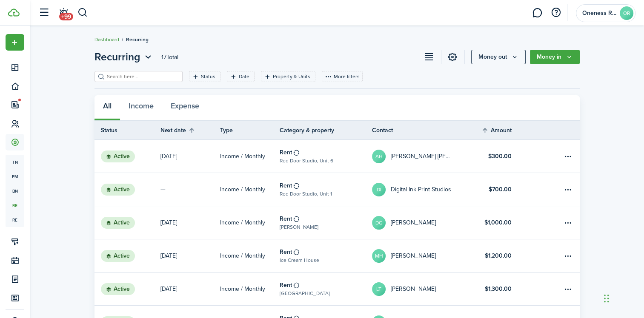 The height and width of the screenshot is (318, 644). What do you see at coordinates (15, 191) in the screenshot?
I see `span: bn` at bounding box center [15, 191].